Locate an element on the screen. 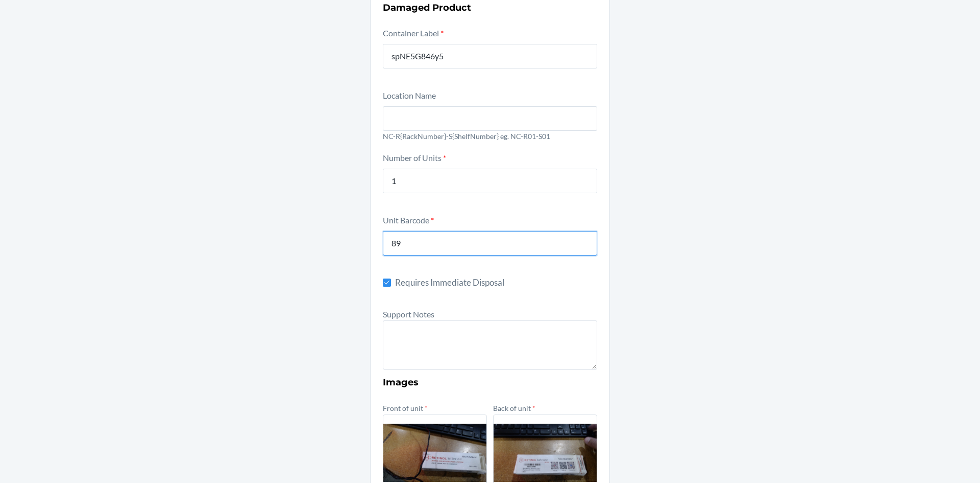  h2: Damaged Product is located at coordinates (490, 8).